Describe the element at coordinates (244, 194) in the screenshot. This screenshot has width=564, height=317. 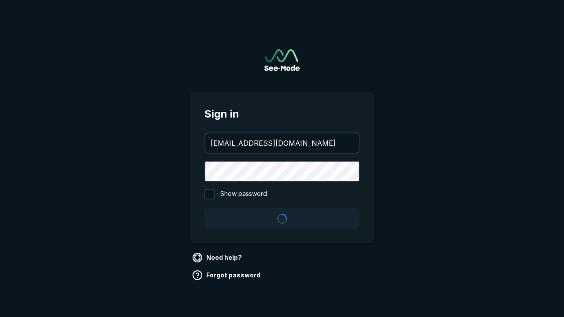
I see `span: Show password` at that location.